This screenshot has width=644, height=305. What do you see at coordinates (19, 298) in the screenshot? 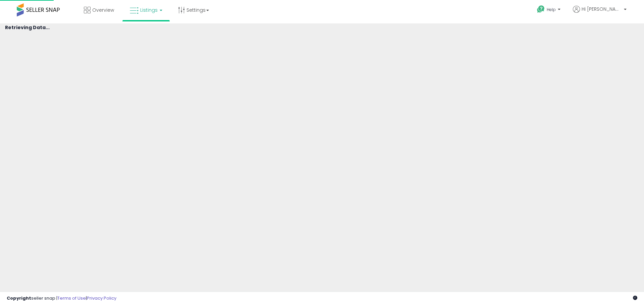
I see `strong: Copyright` at bounding box center [19, 298].